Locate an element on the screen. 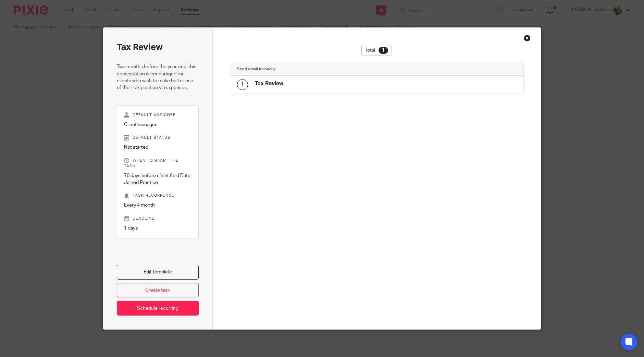 This screenshot has height=357, width=644. h2: Tax Review is located at coordinates (158, 47).